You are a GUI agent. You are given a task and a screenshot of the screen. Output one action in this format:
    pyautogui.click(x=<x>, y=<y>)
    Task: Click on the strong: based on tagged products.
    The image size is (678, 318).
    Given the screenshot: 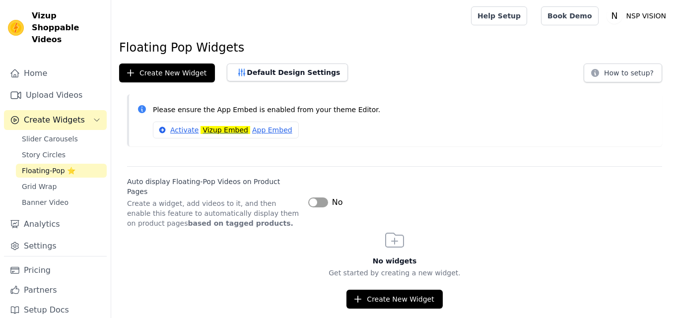 What is the action you would take?
    pyautogui.click(x=240, y=223)
    